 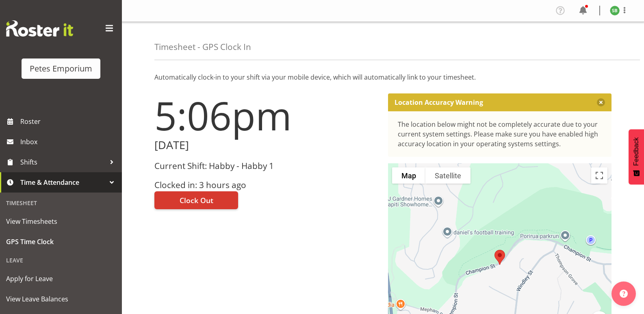 What do you see at coordinates (61, 203) in the screenshot?
I see `div: Timesheet` at bounding box center [61, 203].